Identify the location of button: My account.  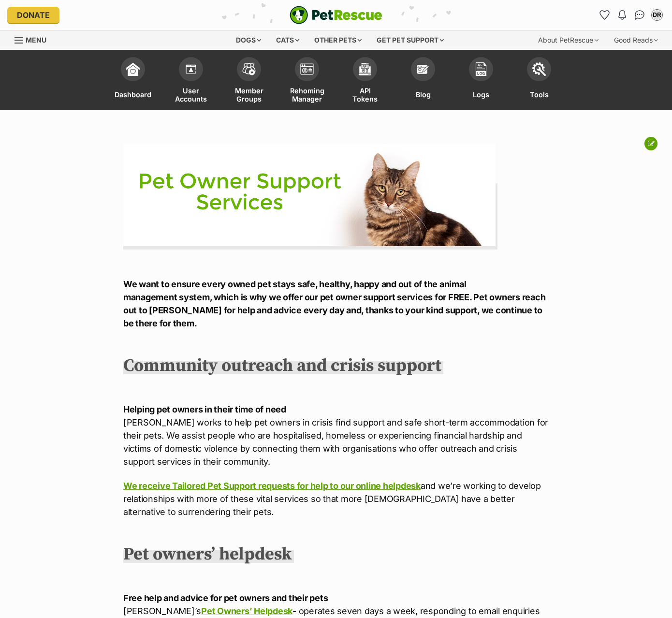
(657, 15).